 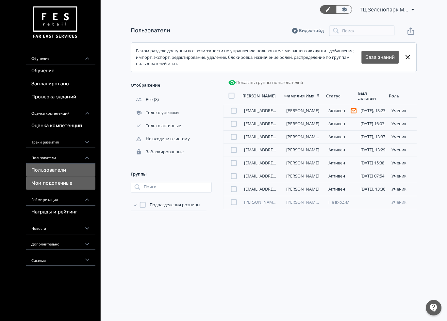 What do you see at coordinates (61, 226) in the screenshot?
I see `div: Новости` at bounding box center [61, 226].